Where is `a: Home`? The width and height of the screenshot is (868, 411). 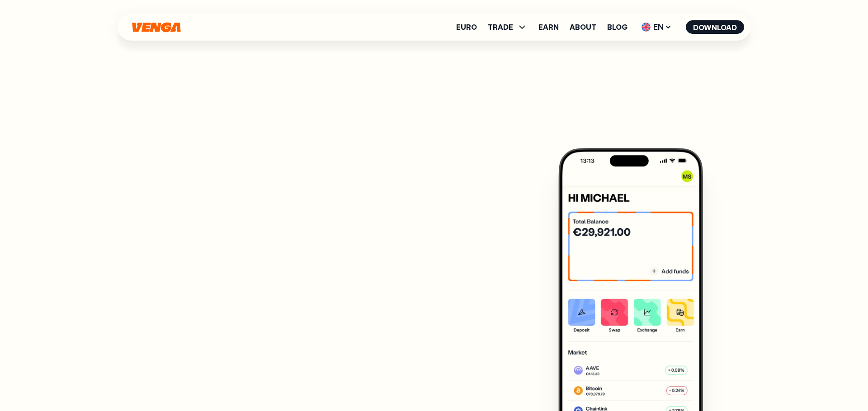
a: Home is located at coordinates (156, 27).